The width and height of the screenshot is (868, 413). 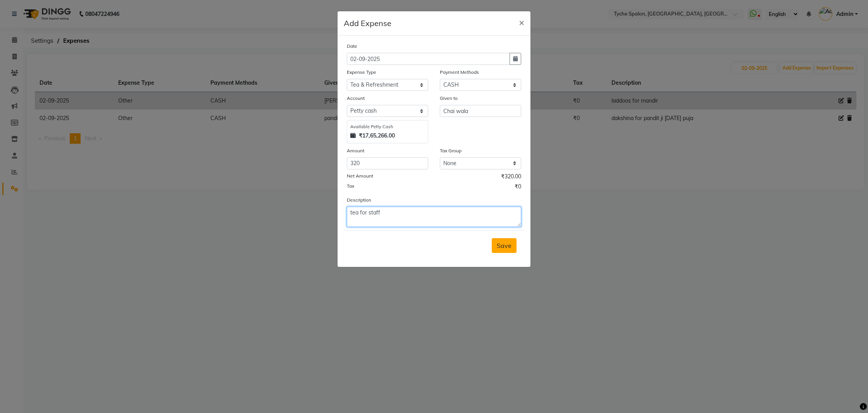 What do you see at coordinates (512, 177) in the screenshot?
I see `span: ₹320.00` at bounding box center [512, 177].